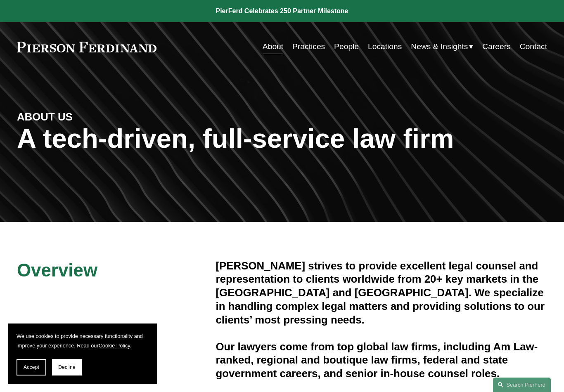  I want to click on a: Cookie Policy, so click(115, 346).